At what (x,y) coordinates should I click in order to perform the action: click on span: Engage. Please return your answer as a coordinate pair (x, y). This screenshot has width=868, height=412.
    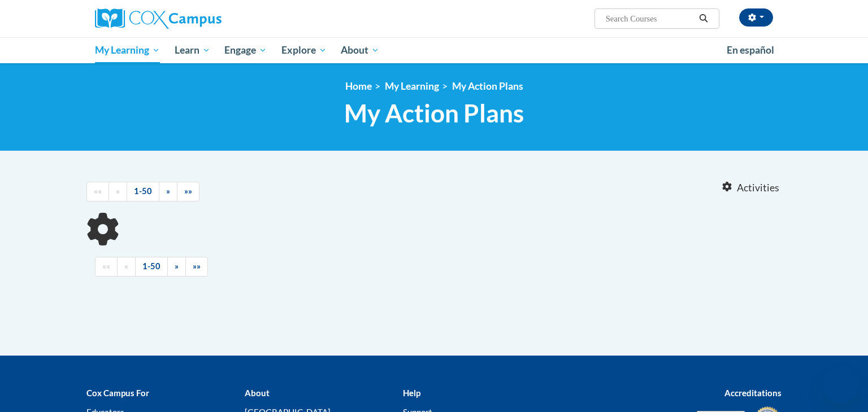
    Looking at the image, I should click on (245, 50).